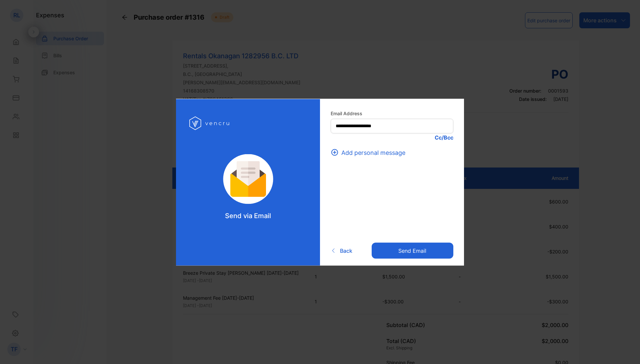 This screenshot has height=364, width=640. Describe the element at coordinates (346, 251) in the screenshot. I see `span: Back` at that location.